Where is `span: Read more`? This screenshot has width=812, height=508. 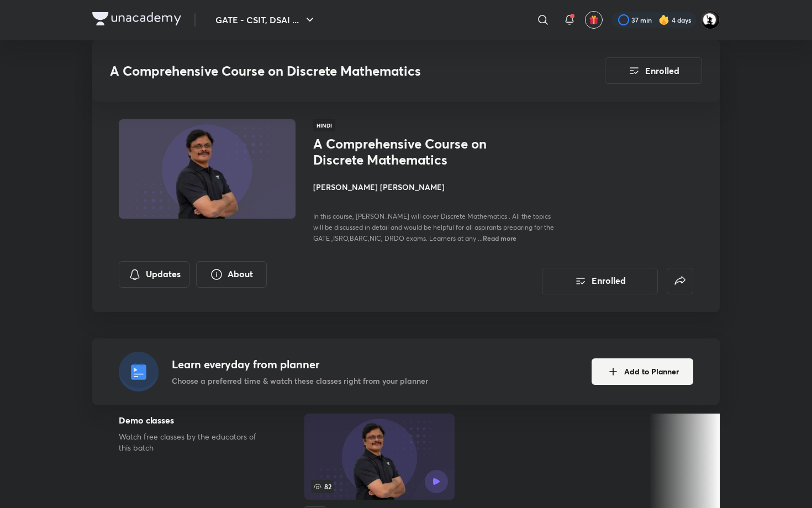
span: Read more is located at coordinates (499, 238).